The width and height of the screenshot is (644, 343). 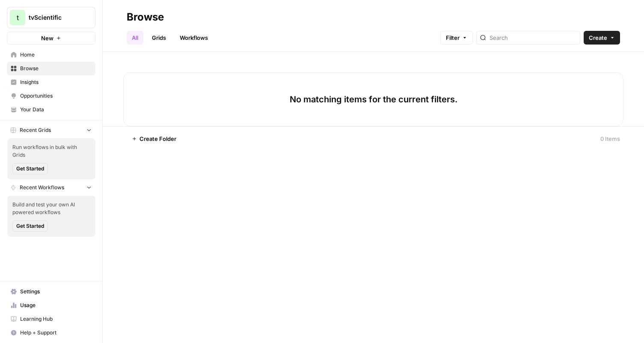 What do you see at coordinates (51, 110) in the screenshot?
I see `a: Your Data` at bounding box center [51, 110].